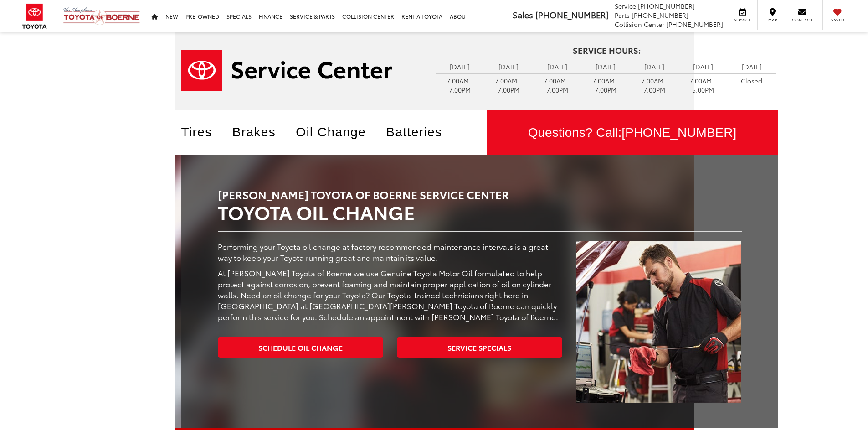  I want to click on span: Saved, so click(837, 19).